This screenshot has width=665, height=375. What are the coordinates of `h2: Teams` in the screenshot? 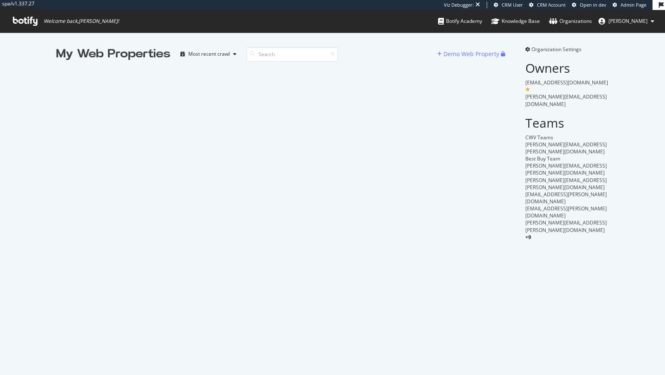 It's located at (567, 123).